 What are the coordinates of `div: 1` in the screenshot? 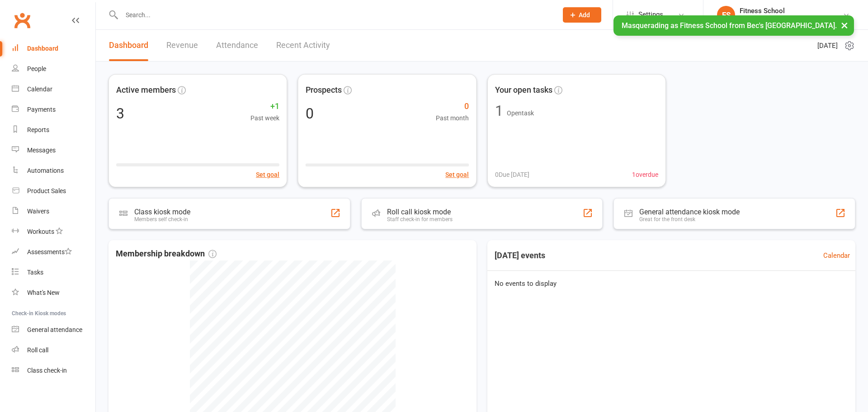 It's located at (500, 111).